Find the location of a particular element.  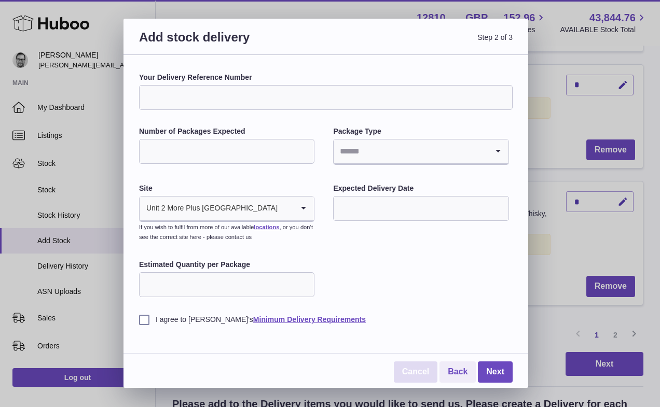

label: Expected Delivery Date is located at coordinates (421, 188).